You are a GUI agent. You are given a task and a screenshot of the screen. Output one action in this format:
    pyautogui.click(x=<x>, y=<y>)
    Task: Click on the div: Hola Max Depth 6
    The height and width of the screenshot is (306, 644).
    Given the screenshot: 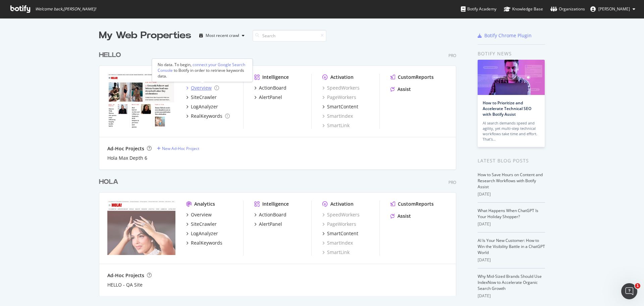 What is the action you would take?
    pyautogui.click(x=127, y=158)
    